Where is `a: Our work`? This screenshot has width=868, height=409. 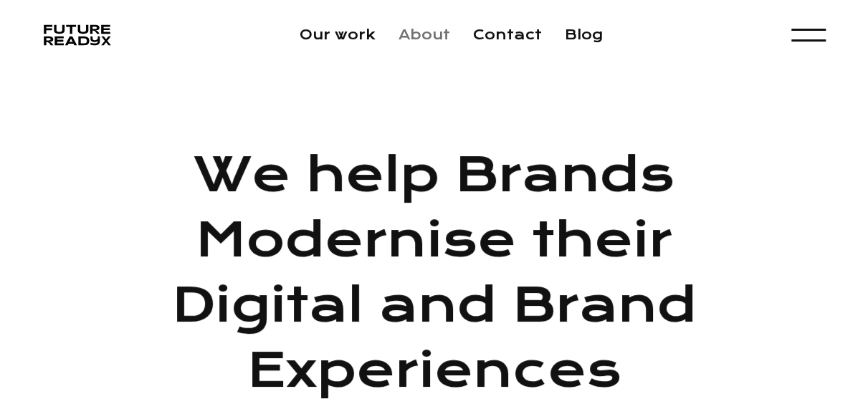 a: Our work is located at coordinates (338, 34).